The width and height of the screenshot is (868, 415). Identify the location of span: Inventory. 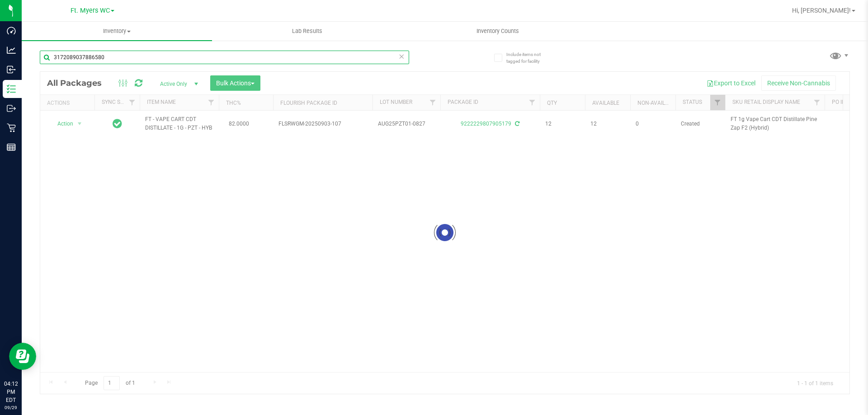
(116, 31).